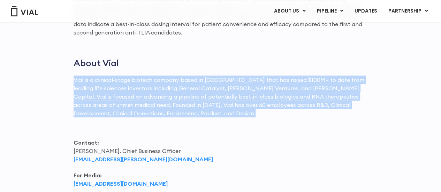 The width and height of the screenshot is (441, 192). Describe the element at coordinates (289, 11) in the screenshot. I see `a: ABOUT USMenu Toggle` at that location.